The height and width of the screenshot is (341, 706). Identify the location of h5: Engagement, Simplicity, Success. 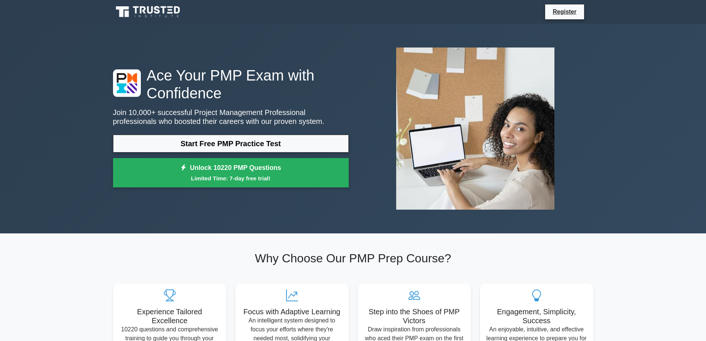
(537, 316).